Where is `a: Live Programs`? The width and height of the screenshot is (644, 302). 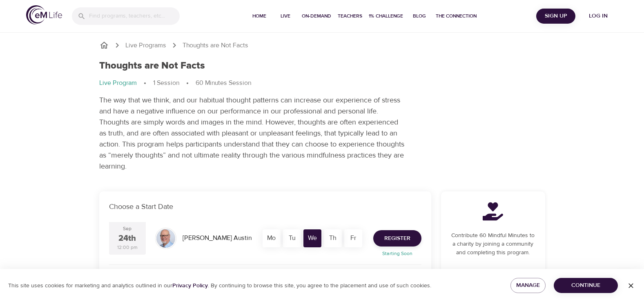
a: Live Programs is located at coordinates (146, 45).